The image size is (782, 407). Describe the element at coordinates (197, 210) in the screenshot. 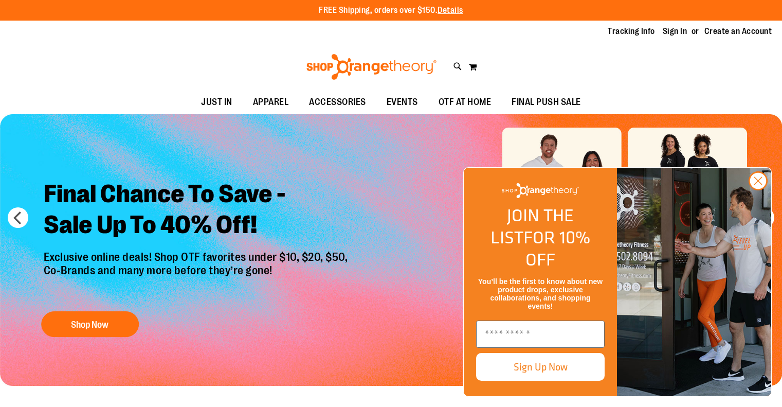

I see `h2: Final Chance To Save - Sale Up To 40% Off!` at that location.